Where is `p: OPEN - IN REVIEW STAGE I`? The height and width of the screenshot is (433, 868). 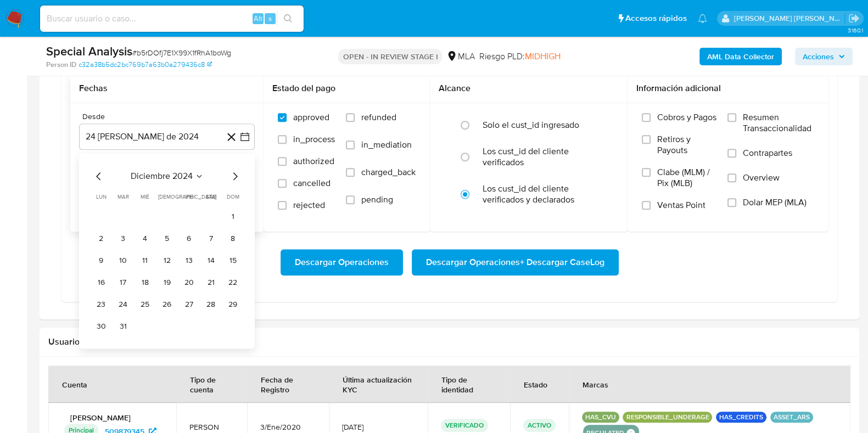
p: OPEN - IN REVIEW STAGE I is located at coordinates (389, 56).